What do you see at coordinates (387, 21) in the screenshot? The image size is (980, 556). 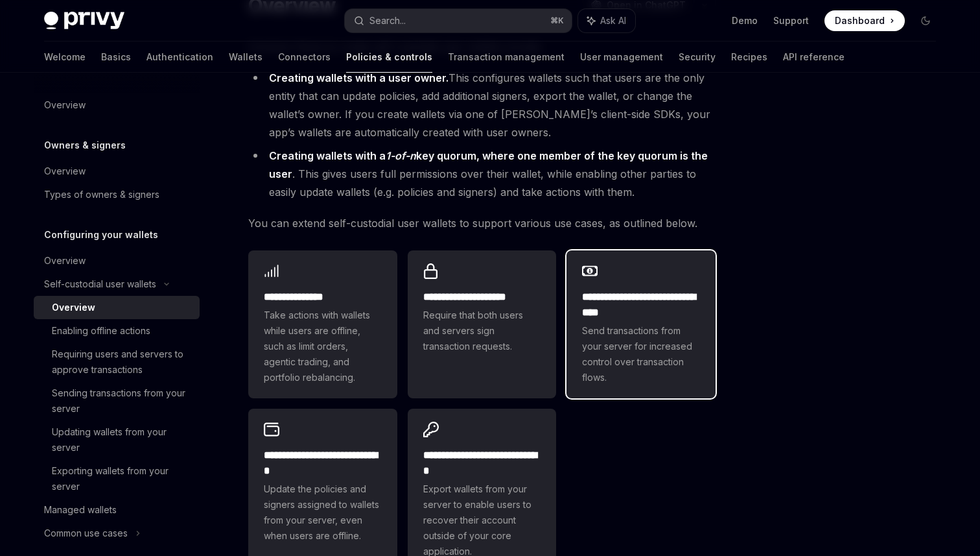 I see `div: Search...` at bounding box center [387, 21].